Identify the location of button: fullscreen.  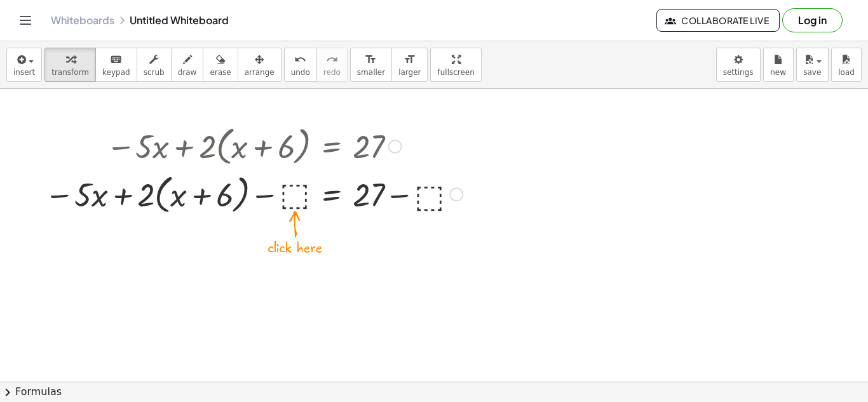
(456, 65).